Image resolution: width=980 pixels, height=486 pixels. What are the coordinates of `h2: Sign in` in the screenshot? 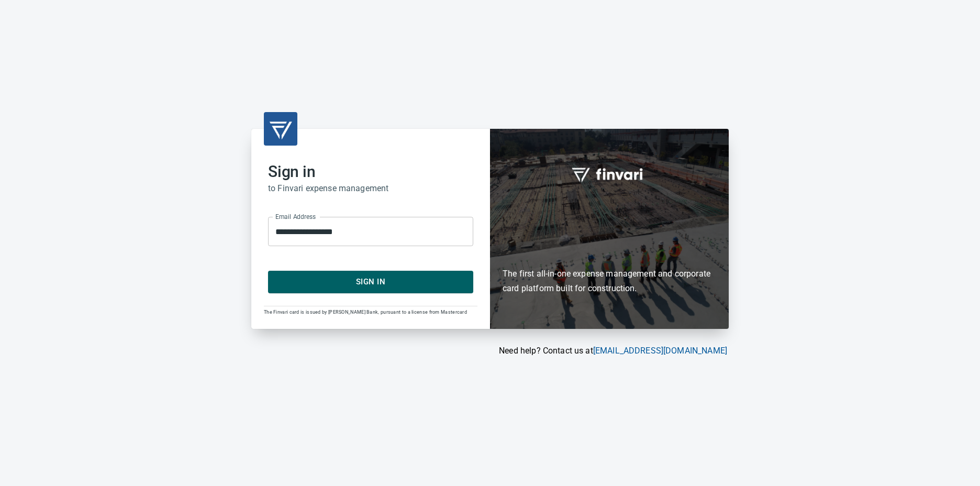 It's located at (371, 171).